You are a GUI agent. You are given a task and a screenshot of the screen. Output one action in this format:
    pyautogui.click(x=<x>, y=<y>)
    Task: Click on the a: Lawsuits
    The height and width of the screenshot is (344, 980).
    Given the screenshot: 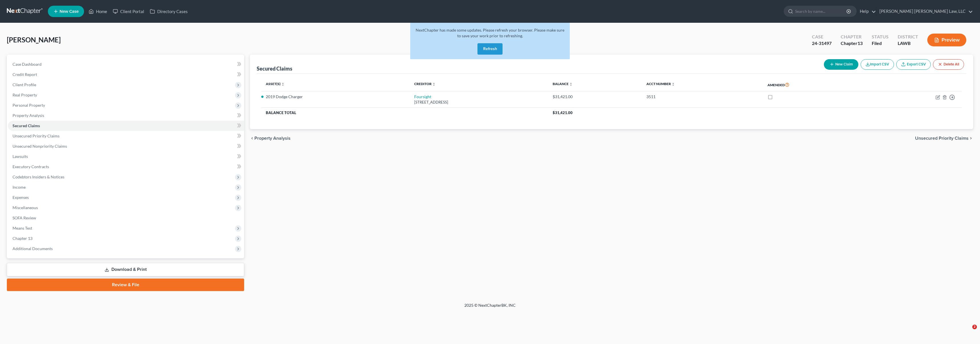 What is the action you would take?
    pyautogui.click(x=126, y=157)
    